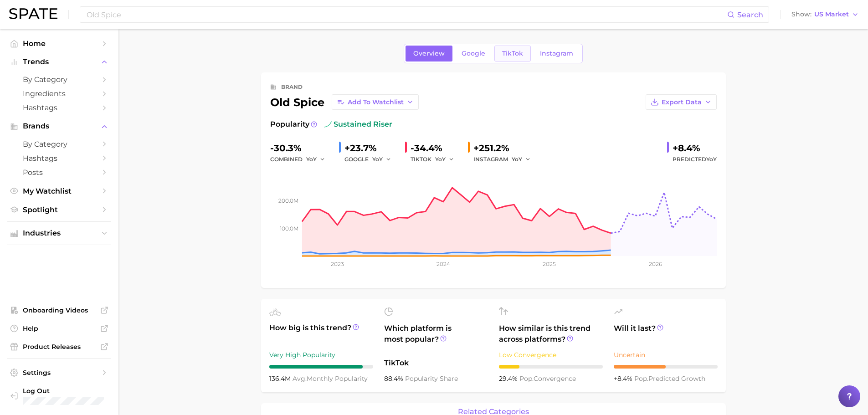 Image resolution: width=868 pixels, height=415 pixels. I want to click on span: Search, so click(750, 14).